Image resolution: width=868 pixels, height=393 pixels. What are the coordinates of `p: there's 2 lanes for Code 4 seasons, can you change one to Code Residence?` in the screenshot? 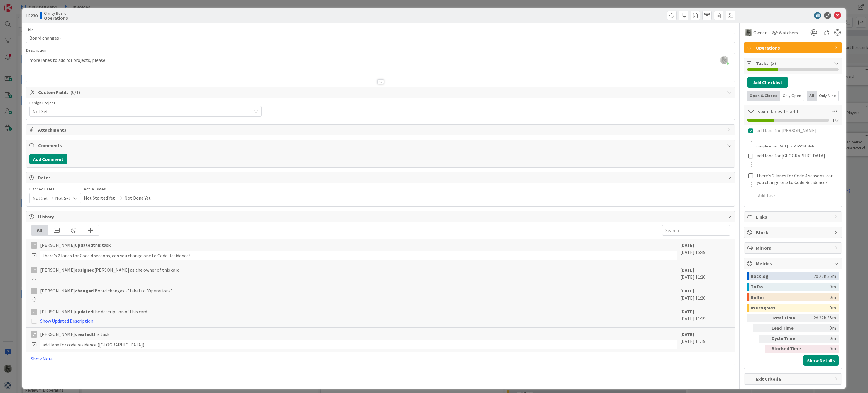 It's located at (796, 179).